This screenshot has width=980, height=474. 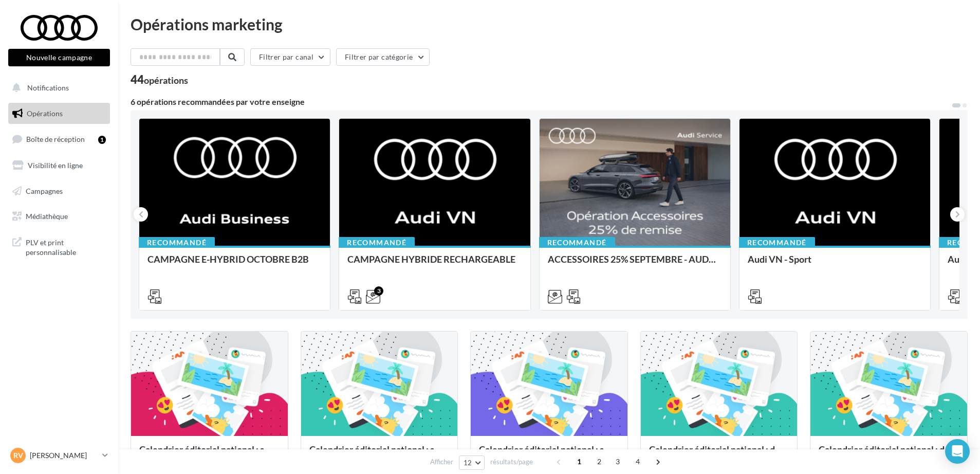 I want to click on div: Open Intercom Messenger, so click(x=957, y=451).